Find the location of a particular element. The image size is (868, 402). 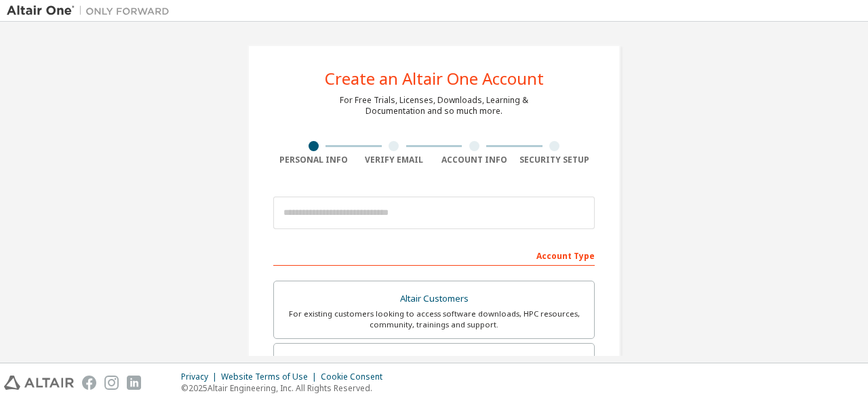

img: linkedin.svg is located at coordinates (134, 383).